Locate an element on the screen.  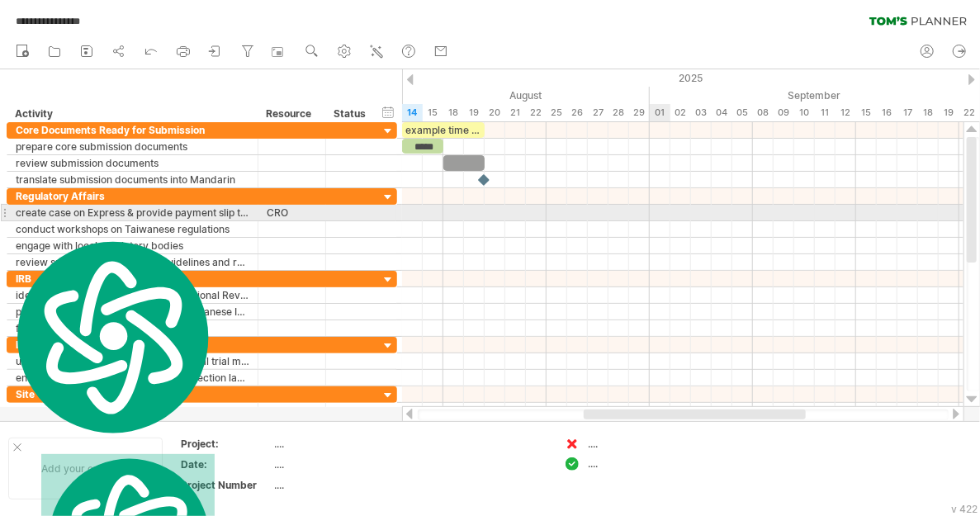
div: Regulatory Affairs is located at coordinates (132, 196).